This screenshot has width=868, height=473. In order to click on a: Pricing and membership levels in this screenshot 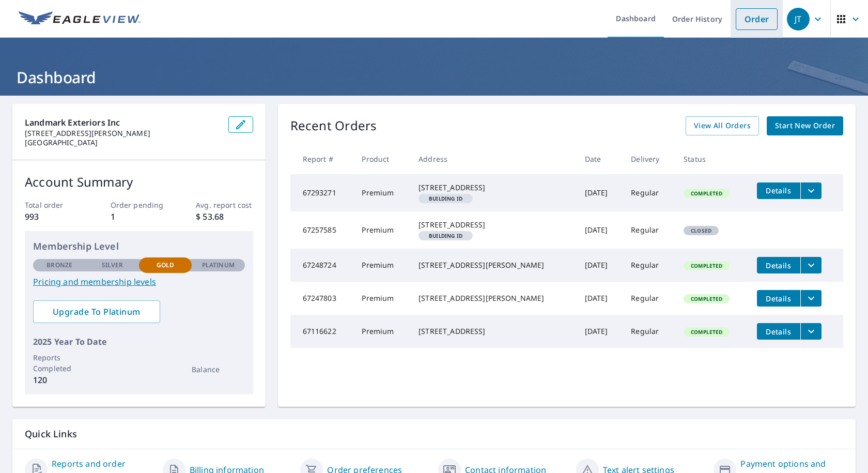, I will do `click(139, 282)`.